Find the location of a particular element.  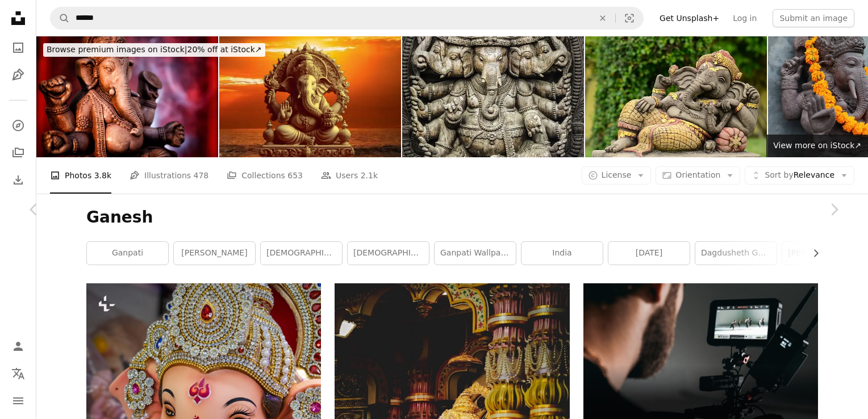

a: india is located at coordinates (562, 254).